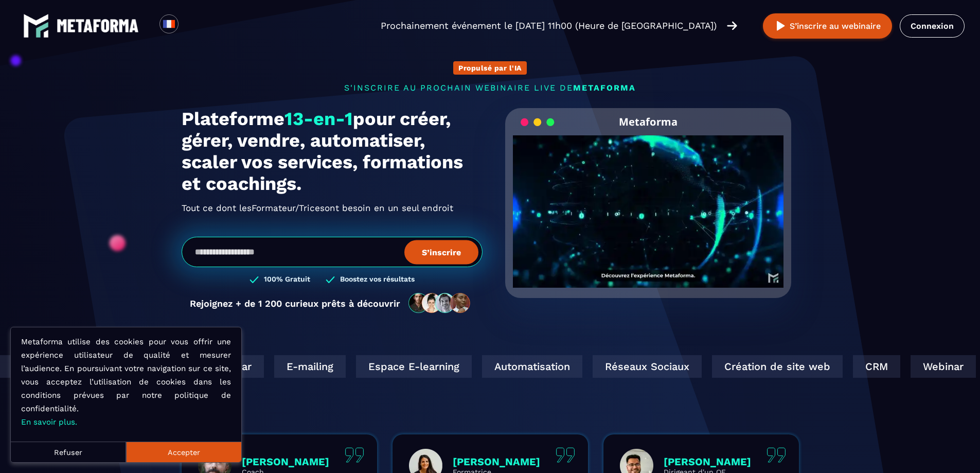  I want to click on div: Création de site web, so click(758, 366).